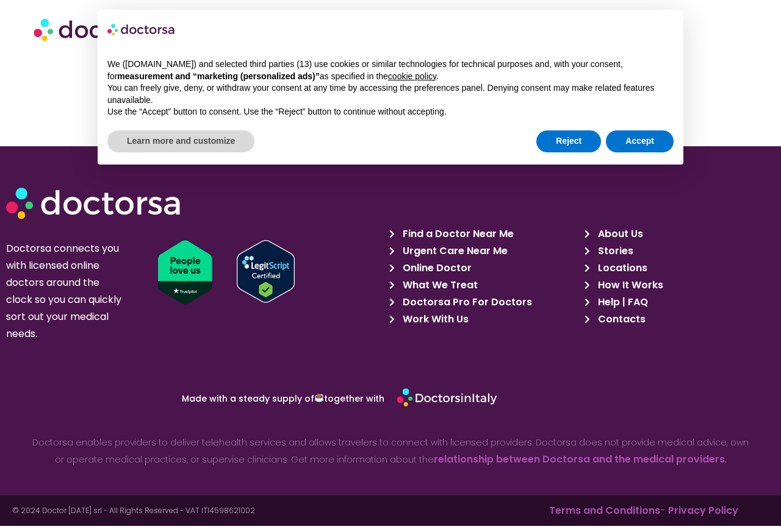 The image size is (781, 532). Describe the element at coordinates (613, 251) in the screenshot. I see `span: Stories` at that location.